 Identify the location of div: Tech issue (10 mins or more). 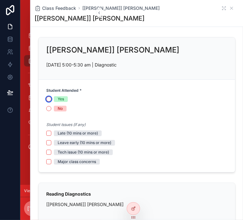
(83, 152).